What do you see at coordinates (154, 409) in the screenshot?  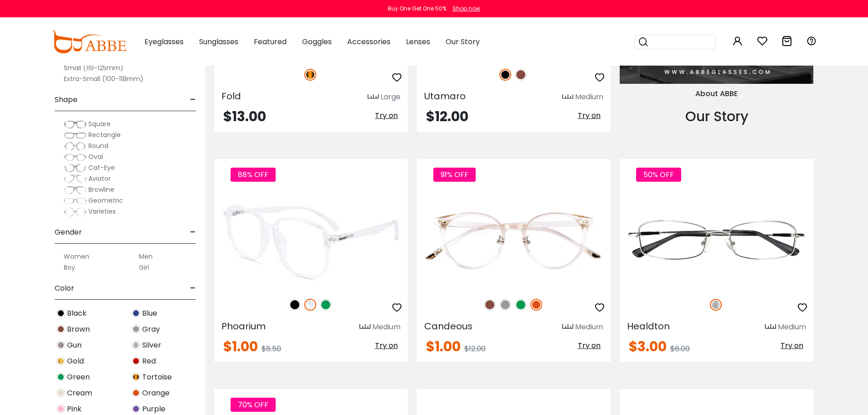 I see `span: Purple` at bounding box center [154, 409].